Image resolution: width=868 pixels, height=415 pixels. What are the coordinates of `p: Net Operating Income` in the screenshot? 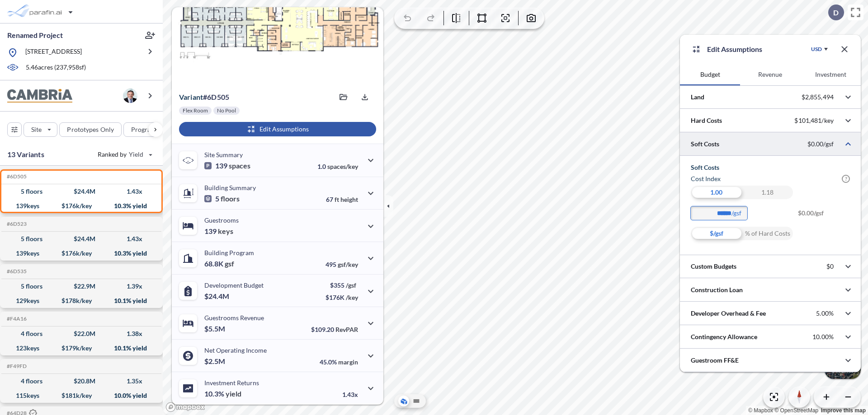 It's located at (236, 351).